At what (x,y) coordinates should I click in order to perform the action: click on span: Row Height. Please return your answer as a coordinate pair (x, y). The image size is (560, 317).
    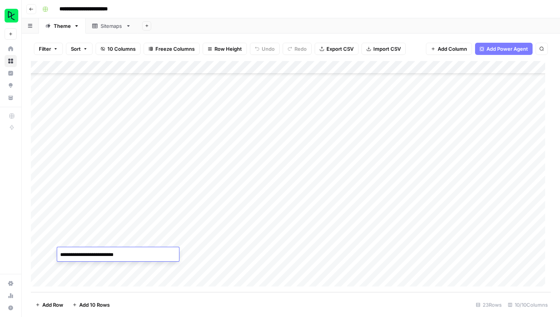
    Looking at the image, I should click on (228, 49).